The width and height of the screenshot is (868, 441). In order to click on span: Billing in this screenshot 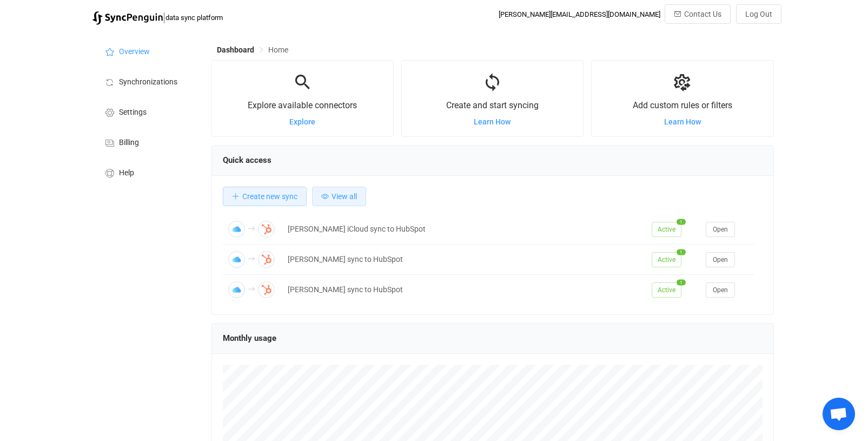, I will do `click(129, 143)`.